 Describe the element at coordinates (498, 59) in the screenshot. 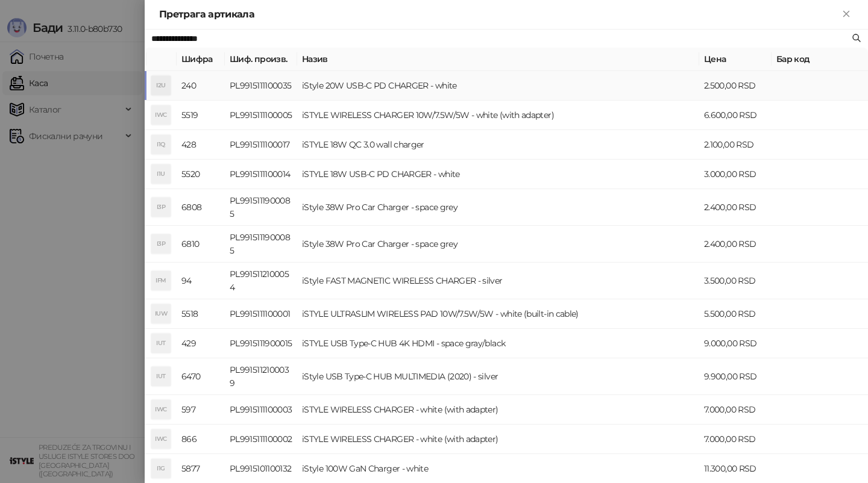

I see `th: Назив` at that location.